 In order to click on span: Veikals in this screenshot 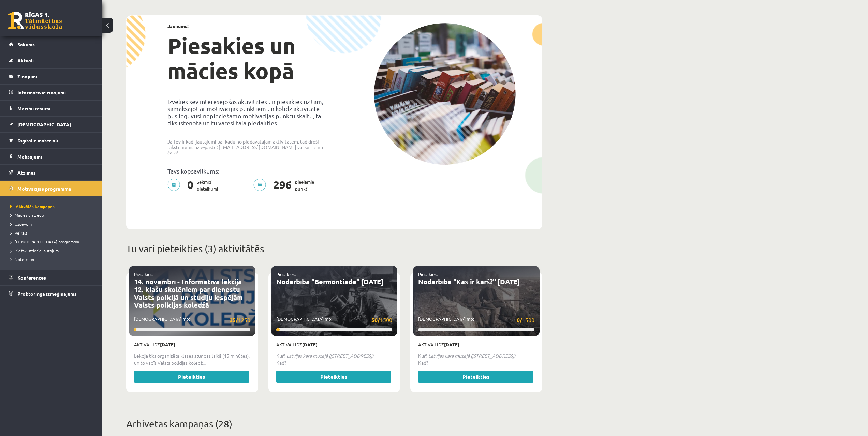, I will do `click(19, 233)`.